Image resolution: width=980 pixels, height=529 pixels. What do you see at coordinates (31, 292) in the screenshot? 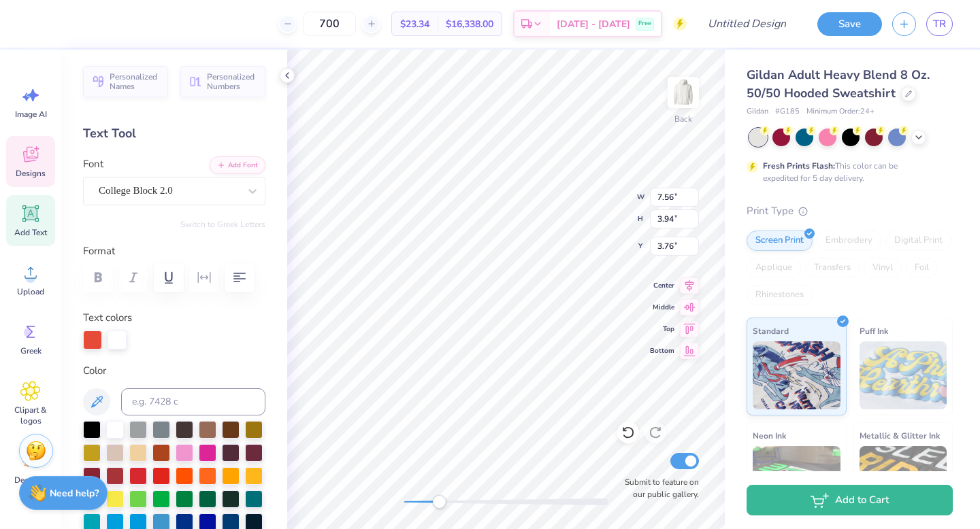
I see `span: Upload` at bounding box center [31, 292].